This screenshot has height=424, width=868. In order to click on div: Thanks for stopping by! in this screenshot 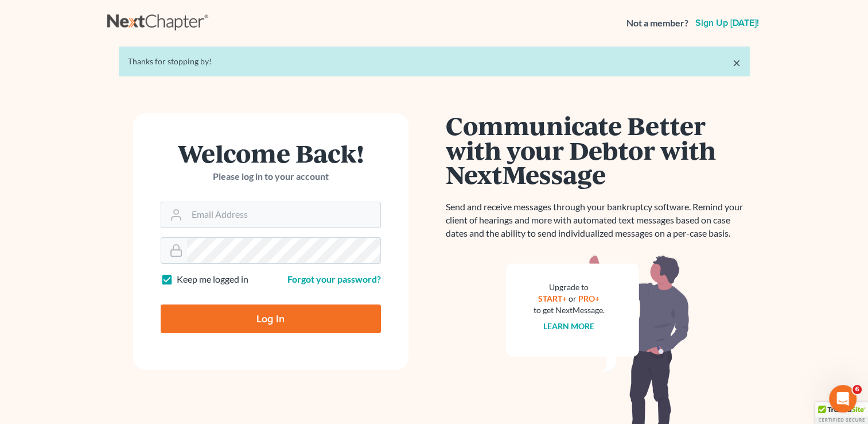, I will do `click(434, 61)`.